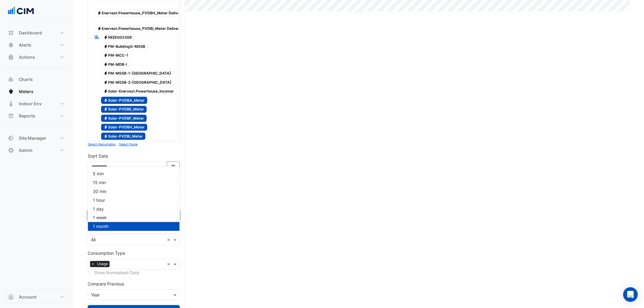  I want to click on button: Admin, so click(37, 150).